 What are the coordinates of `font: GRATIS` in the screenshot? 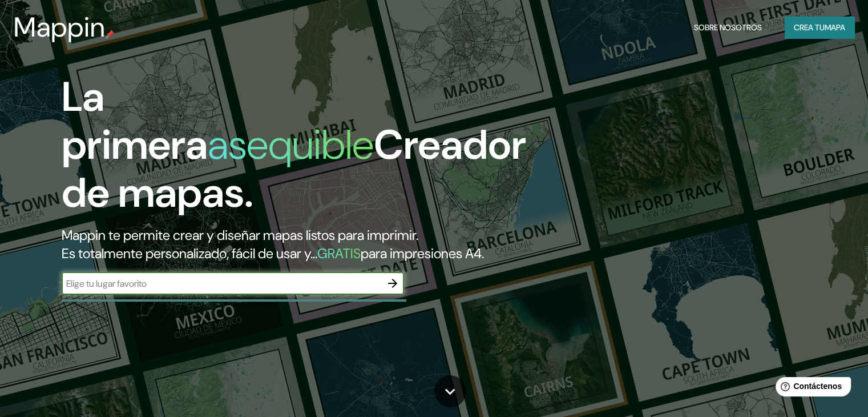 It's located at (339, 253).